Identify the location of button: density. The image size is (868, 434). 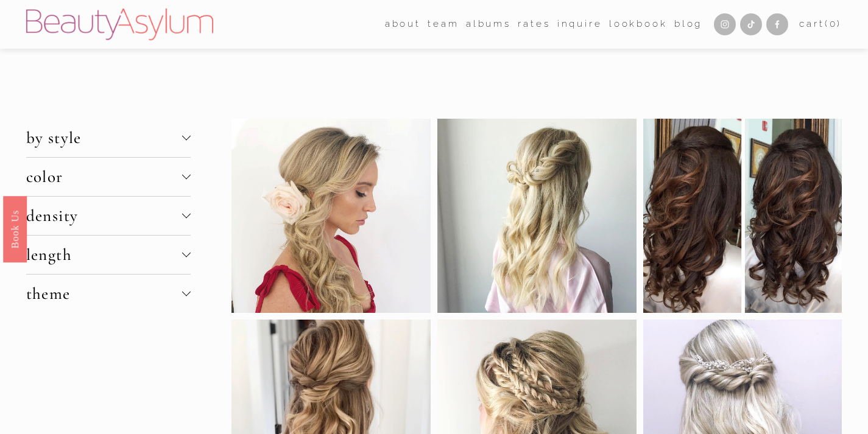
(108, 216).